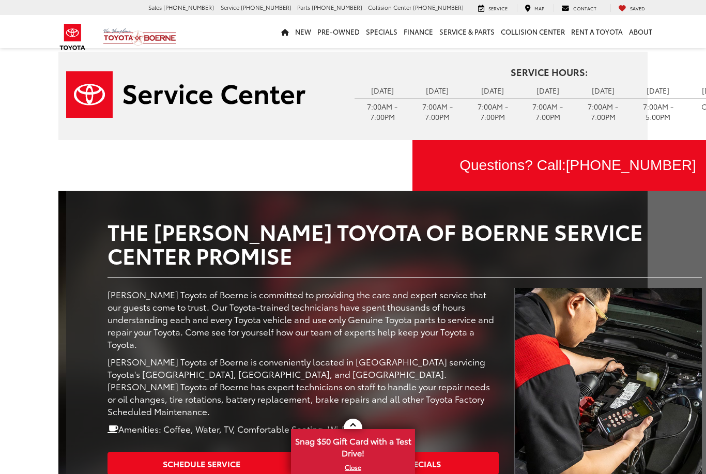  I want to click on a: Contact, so click(579, 8).